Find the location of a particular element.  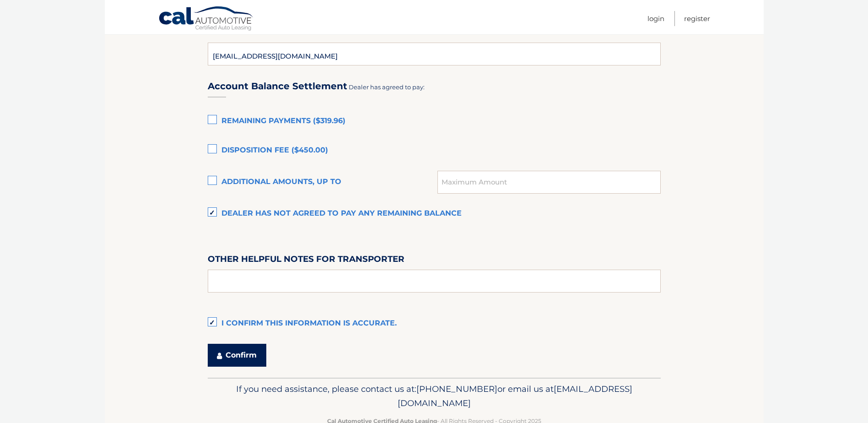

a: Register is located at coordinates (697, 18).